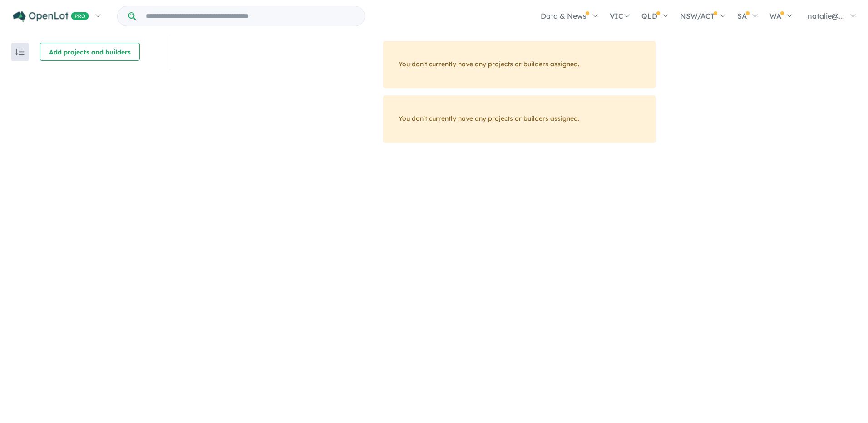 This screenshot has width=868, height=423. What do you see at coordinates (90, 52) in the screenshot?
I see `button: Add projects and builders` at bounding box center [90, 52].